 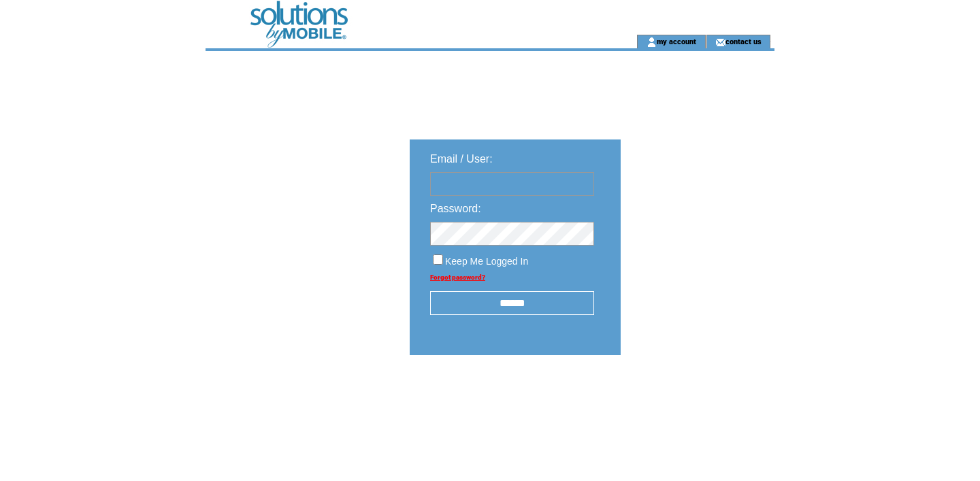 What do you see at coordinates (487, 261) in the screenshot?
I see `span: Keep Me Logged In` at bounding box center [487, 261].